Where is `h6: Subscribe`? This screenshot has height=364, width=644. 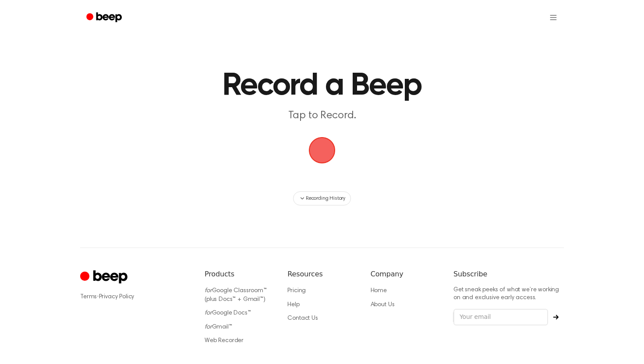
h6: Subscribe is located at coordinates (509, 274).